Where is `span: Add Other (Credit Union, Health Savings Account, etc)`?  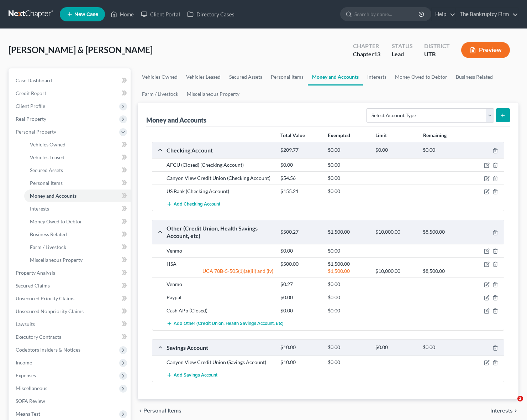
span: Add Other (Credit Union, Health Savings Account, etc) is located at coordinates (228, 323).